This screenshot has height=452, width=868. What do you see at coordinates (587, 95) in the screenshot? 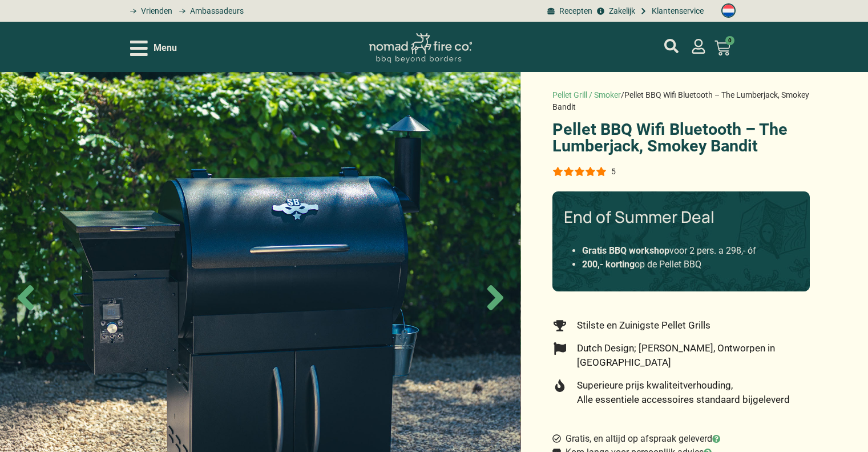
I see `a: Pellet Grill / Smoker` at bounding box center [587, 95].